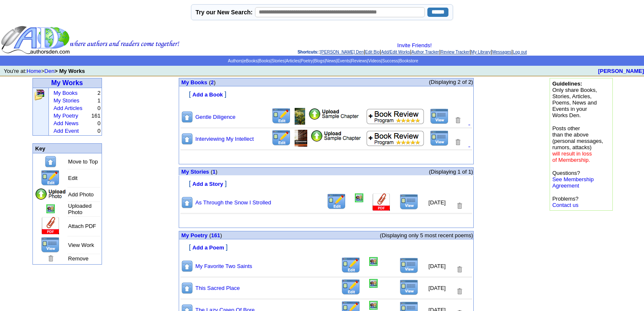 The width and height of the screenshot is (644, 311). Describe the element at coordinates (390, 61) in the screenshot. I see `a: Success` at that location.